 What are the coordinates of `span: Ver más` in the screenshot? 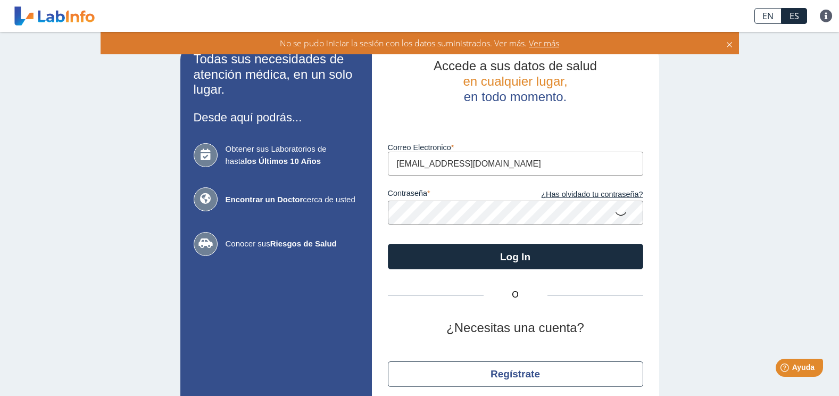 It's located at (543, 43).